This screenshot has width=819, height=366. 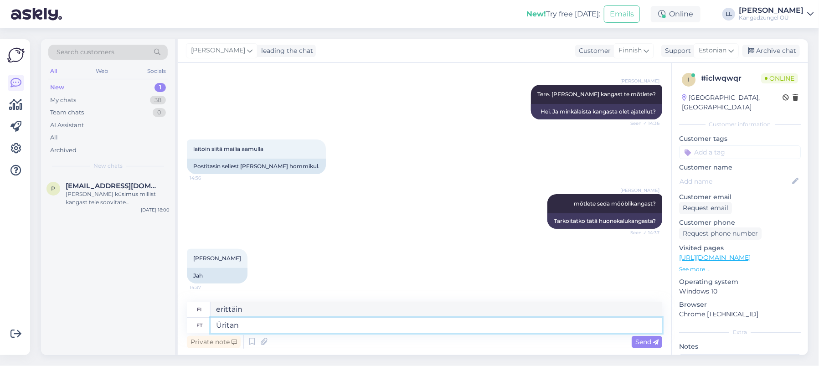 What do you see at coordinates (436, 309) in the screenshot?
I see `textarea: erittäin` at bounding box center [436, 309].